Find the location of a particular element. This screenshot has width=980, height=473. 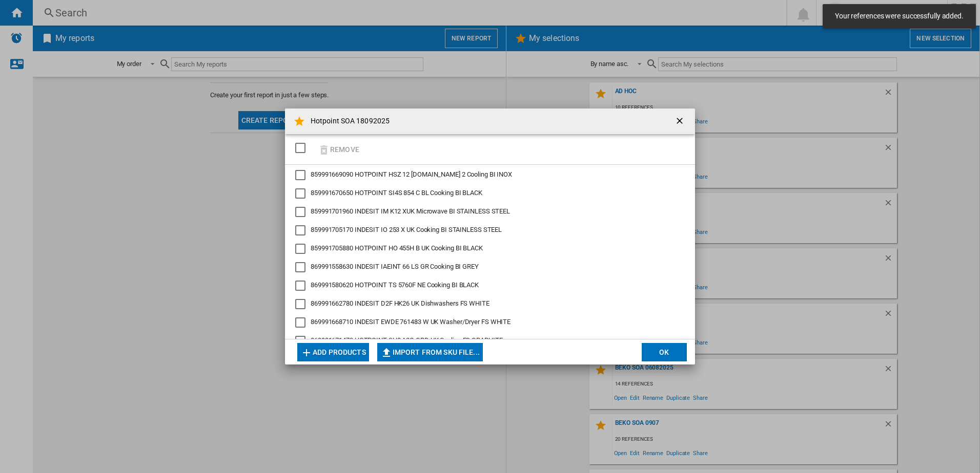

md-checkbox: 869991668710 INDESIT EWDE 761483 W UK Washer/Dryer FS WHITE is located at coordinates (486, 322).